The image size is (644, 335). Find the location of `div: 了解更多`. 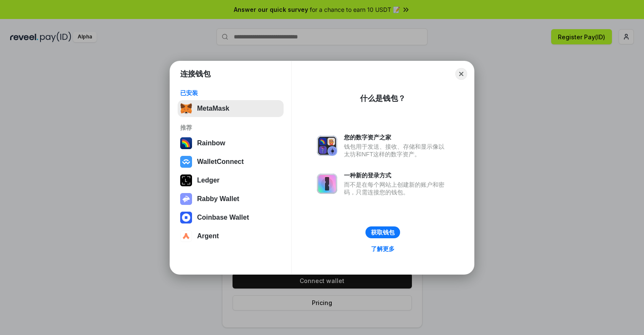

div: 了解更多 is located at coordinates (383, 248).